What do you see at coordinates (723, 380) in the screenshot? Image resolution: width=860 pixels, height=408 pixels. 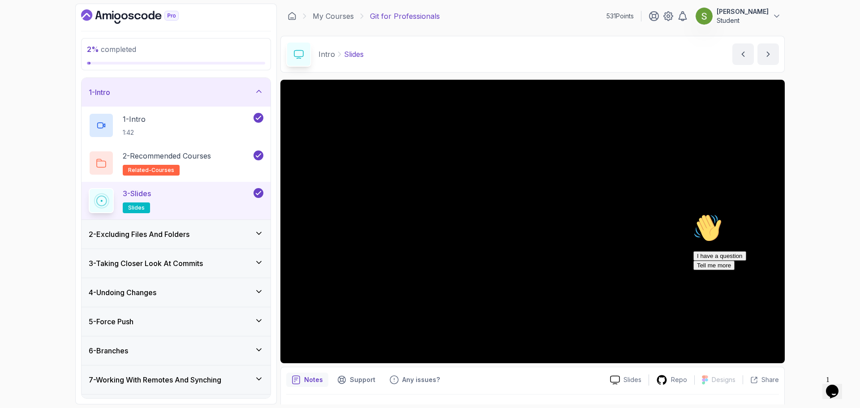 I see `p: Designs` at bounding box center [723, 380].